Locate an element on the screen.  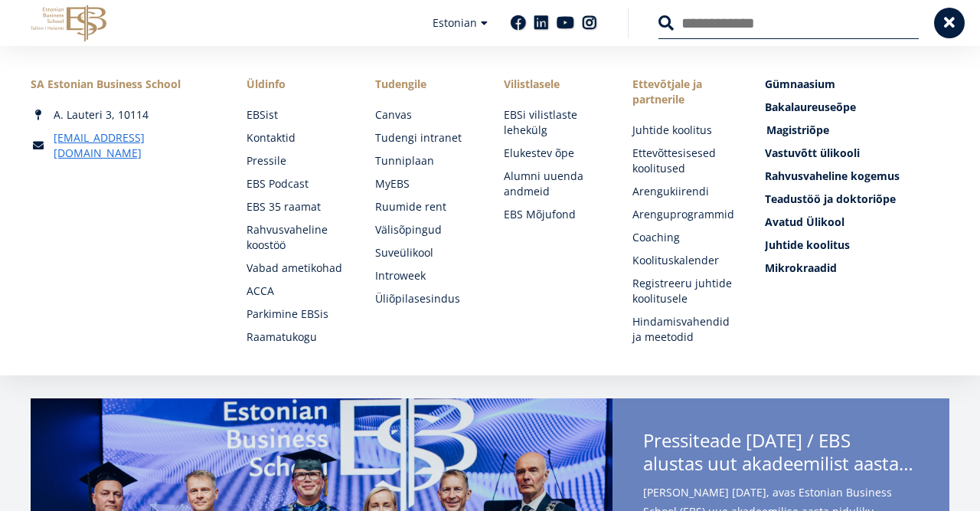
a: Tudengile is located at coordinates (424, 84).